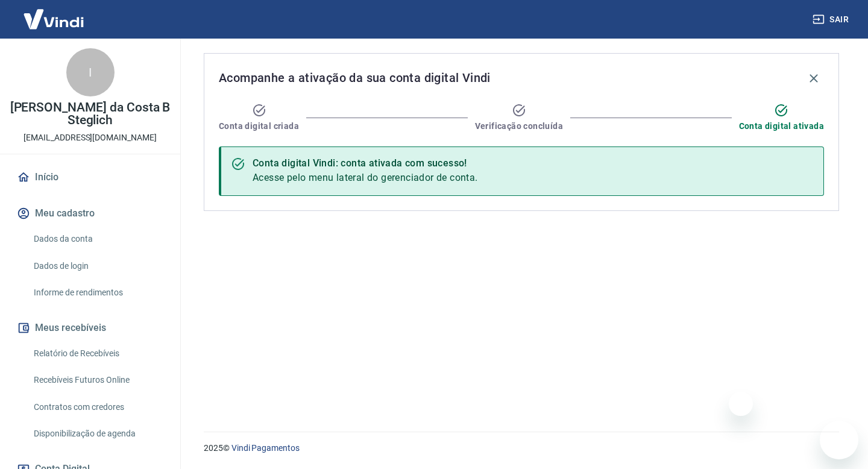 This screenshot has height=469, width=868. I want to click on a: Disponibilização de agenda, so click(97, 434).